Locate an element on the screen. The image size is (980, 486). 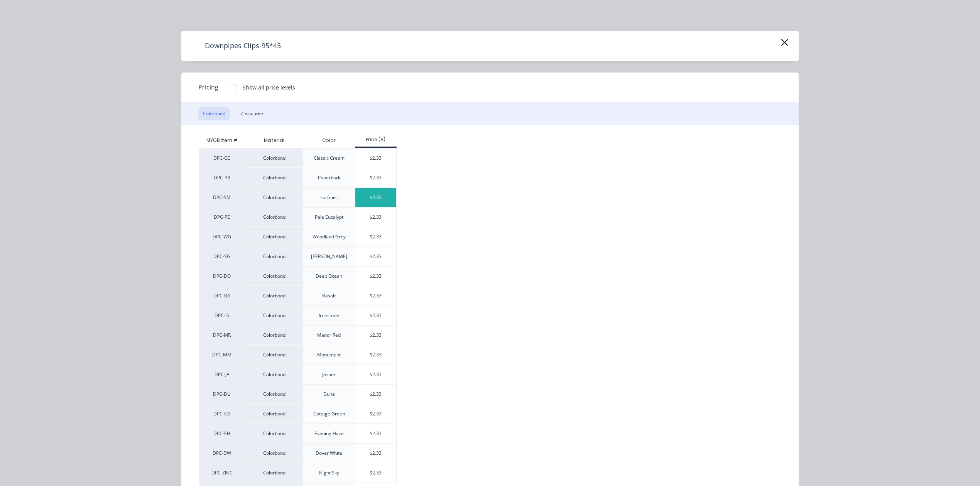
div: MYOB Item # is located at coordinates (222, 141).